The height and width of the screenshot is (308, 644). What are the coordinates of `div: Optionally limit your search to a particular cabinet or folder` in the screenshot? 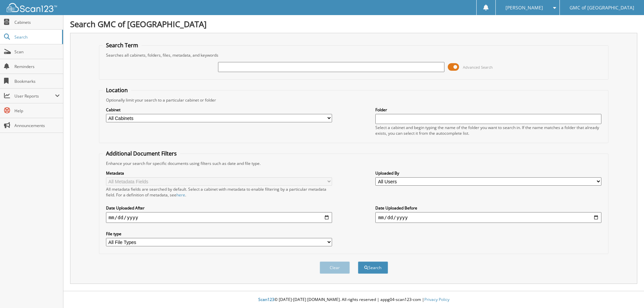 It's located at (354, 100).